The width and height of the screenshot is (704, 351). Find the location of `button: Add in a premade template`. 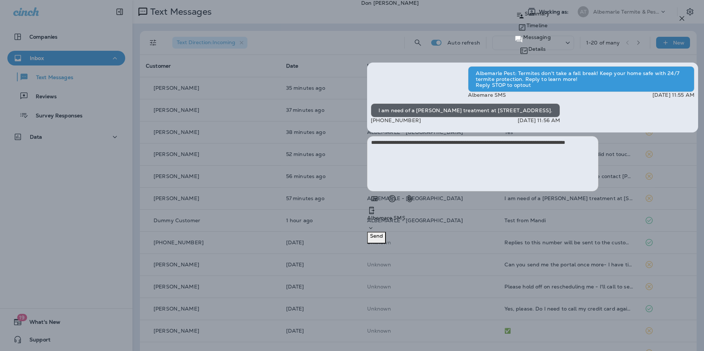

button: Add in a premade template is located at coordinates (375, 199).